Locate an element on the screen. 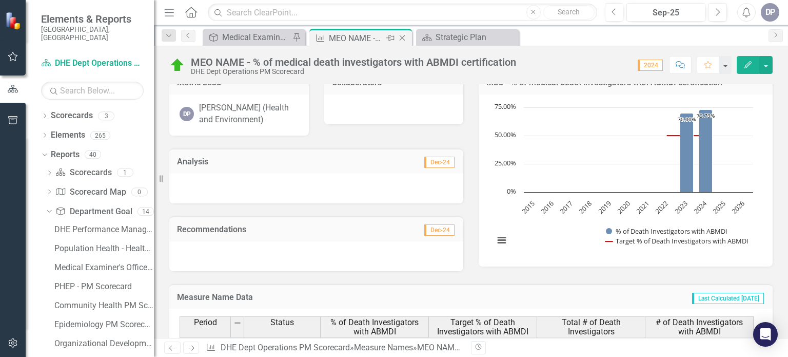  text: 2024 is located at coordinates (700, 206).